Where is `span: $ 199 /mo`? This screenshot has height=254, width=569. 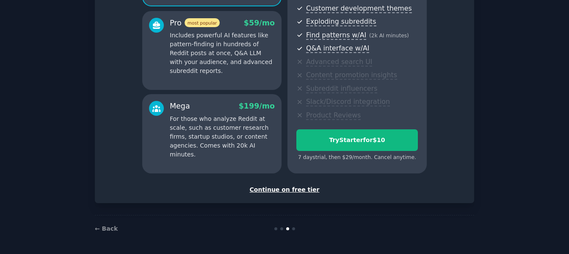
span: $ 199 /mo is located at coordinates (257, 106).